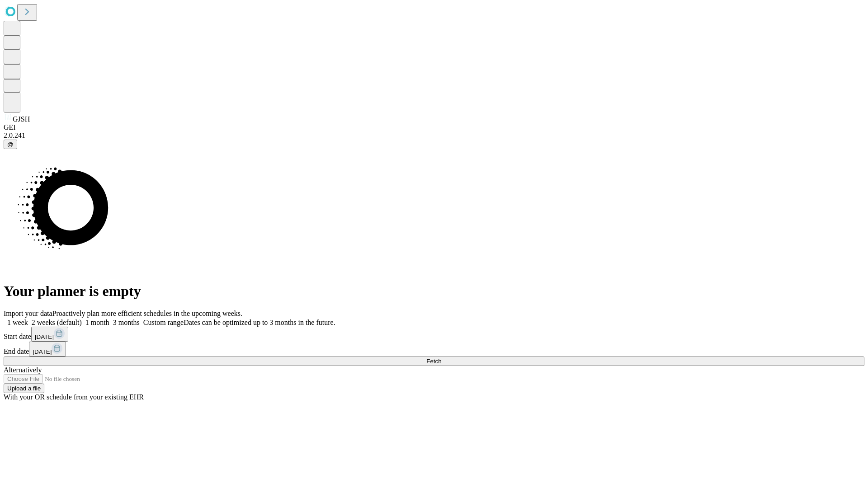 This screenshot has height=488, width=868. I want to click on div: End date, so click(434, 349).